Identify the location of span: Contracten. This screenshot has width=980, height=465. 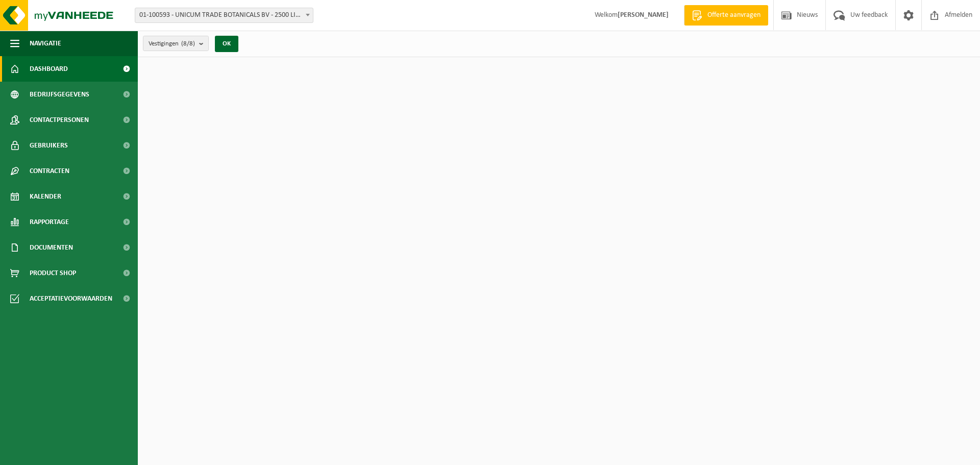
(49, 171).